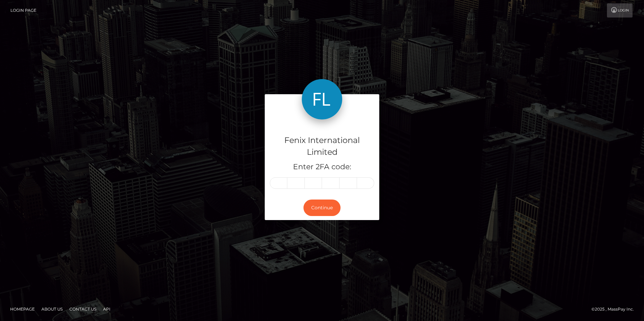 The height and width of the screenshot is (321, 644). What do you see at coordinates (22, 309) in the screenshot?
I see `a: Homepage` at bounding box center [22, 309].